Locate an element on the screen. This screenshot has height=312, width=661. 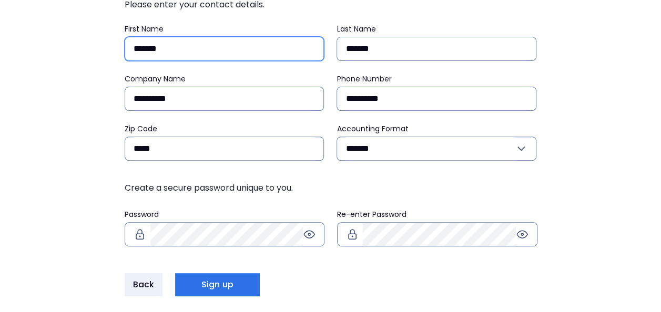
span: Last Name is located at coordinates (356, 29).